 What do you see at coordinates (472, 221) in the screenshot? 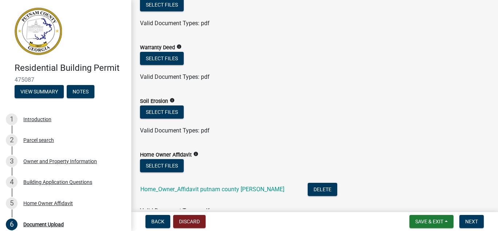
I see `button: Next` at bounding box center [472, 221].